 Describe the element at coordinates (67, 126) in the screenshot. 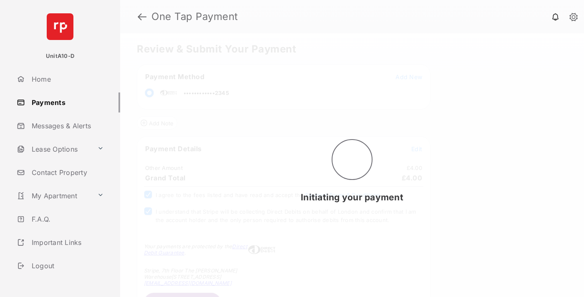

I see `a: Messages & Alerts` at that location.